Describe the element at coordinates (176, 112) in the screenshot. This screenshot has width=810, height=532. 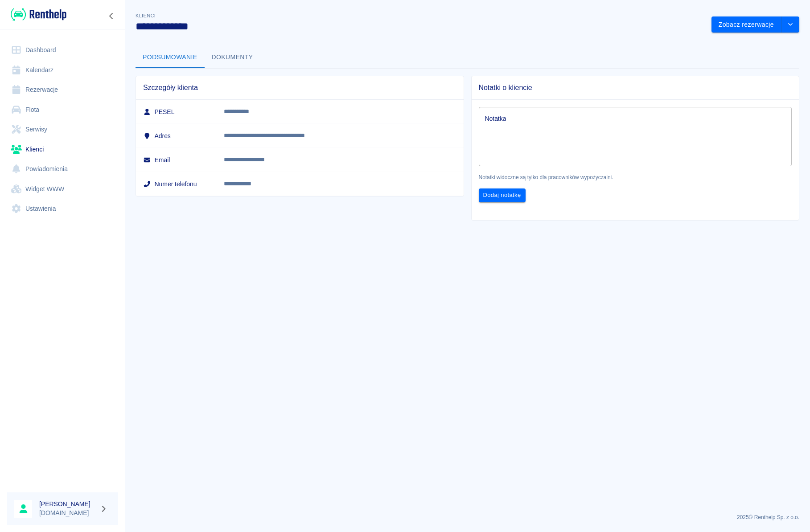
I see `h6: PESEL` at that location.